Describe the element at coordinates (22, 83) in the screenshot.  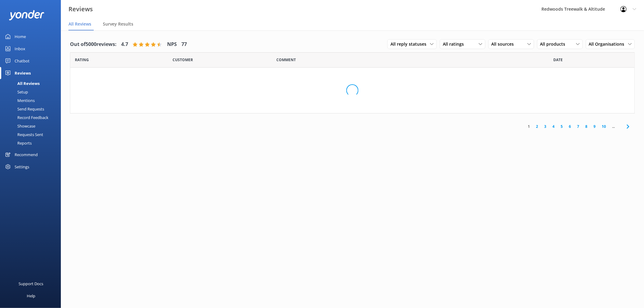
I see `div: All Reviews` at that location.